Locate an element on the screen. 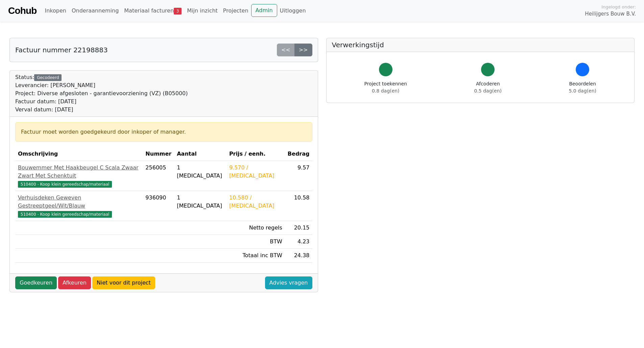  div: Afcoderen is located at coordinates (488, 87).